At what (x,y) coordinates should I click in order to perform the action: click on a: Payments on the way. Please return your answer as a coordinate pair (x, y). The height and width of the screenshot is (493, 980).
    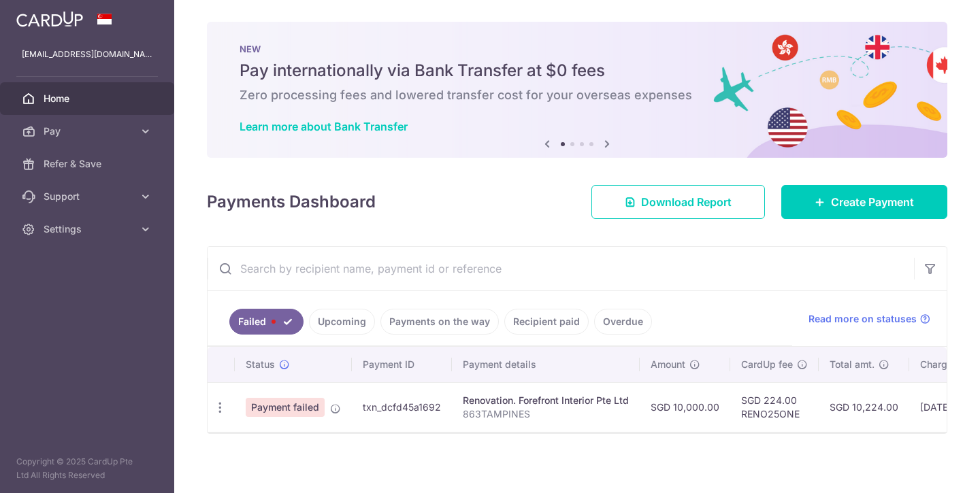
    Looking at the image, I should click on (440, 322).